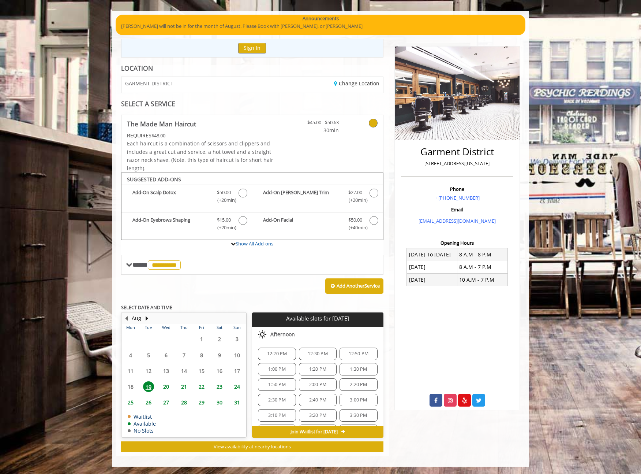  What do you see at coordinates (321, 18) in the screenshot?
I see `b: Announcements` at bounding box center [321, 18].